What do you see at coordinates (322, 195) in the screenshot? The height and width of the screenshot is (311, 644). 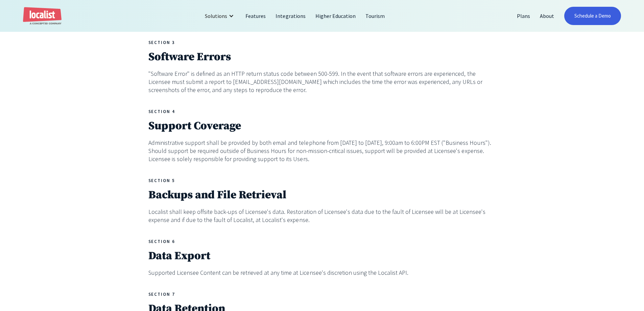 I see `h2: Backups and File Retrieval` at bounding box center [322, 195].